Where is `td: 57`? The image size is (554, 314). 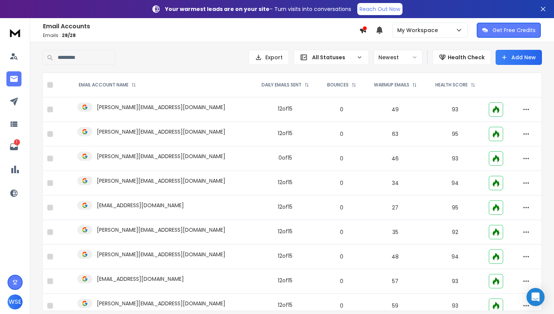
td: 57 is located at coordinates (395, 281).